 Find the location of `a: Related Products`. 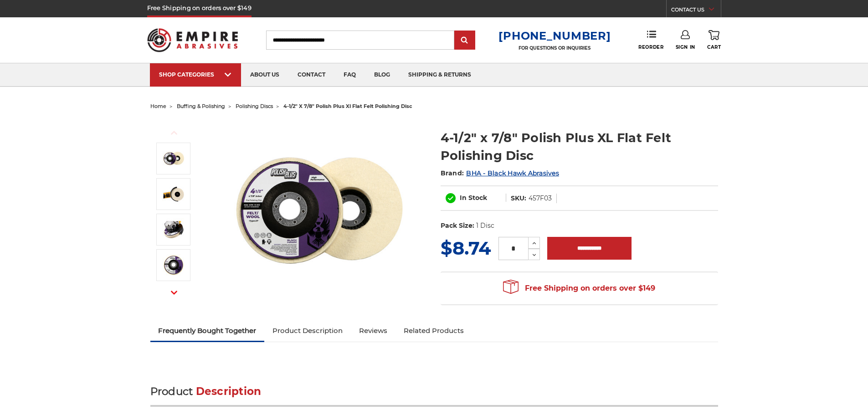

a: Related Products is located at coordinates (434, 331).